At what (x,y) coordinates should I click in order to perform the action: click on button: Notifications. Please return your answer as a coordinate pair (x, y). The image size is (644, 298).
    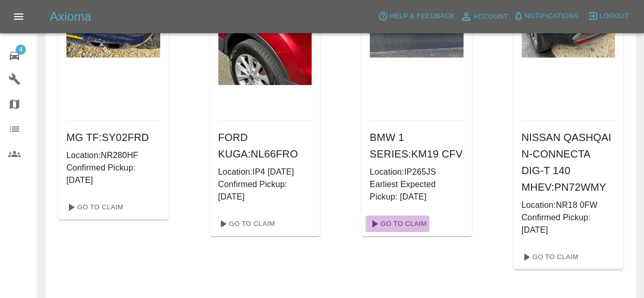
    Looking at the image, I should click on (546, 16).